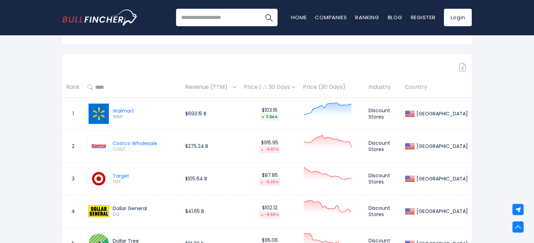 This screenshot has height=243, width=534. What do you see at coordinates (269, 211) in the screenshot?
I see `div: $102.12` at bounding box center [269, 211].